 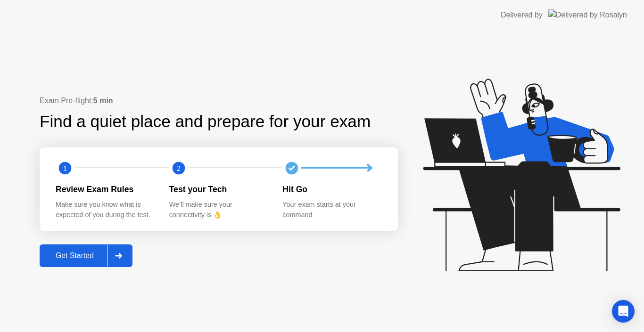 What do you see at coordinates (65, 167) in the screenshot?
I see `text: 1` at bounding box center [65, 167].